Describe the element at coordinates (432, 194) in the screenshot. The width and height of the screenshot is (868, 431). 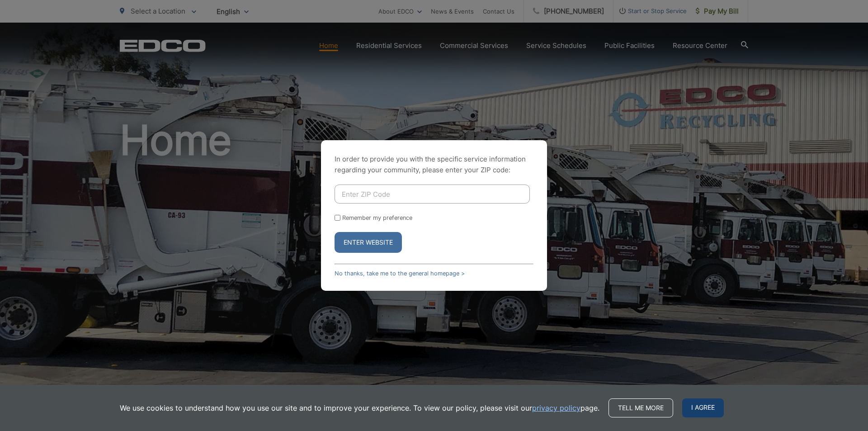
I see `input: Enter ZIP Code` at that location.